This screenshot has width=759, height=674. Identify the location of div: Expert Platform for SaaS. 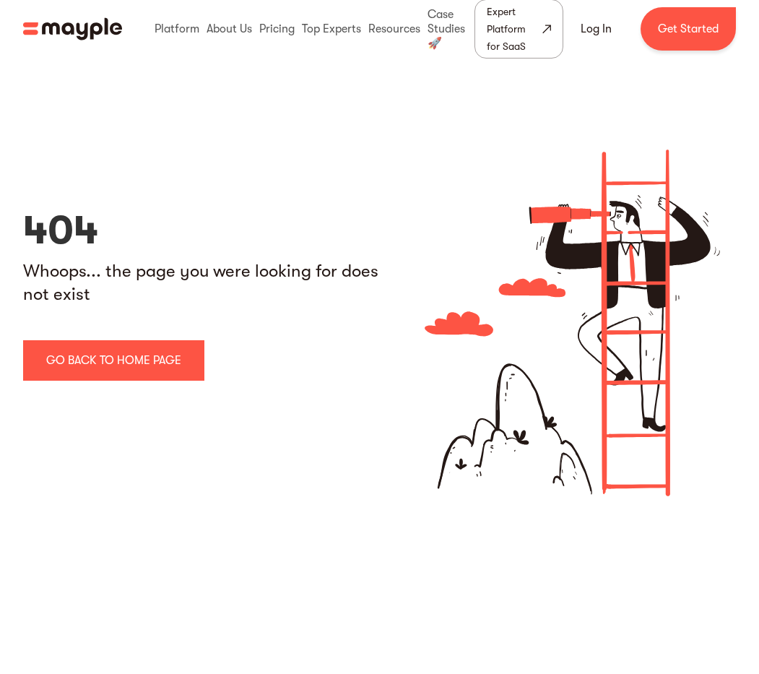
(513, 29).